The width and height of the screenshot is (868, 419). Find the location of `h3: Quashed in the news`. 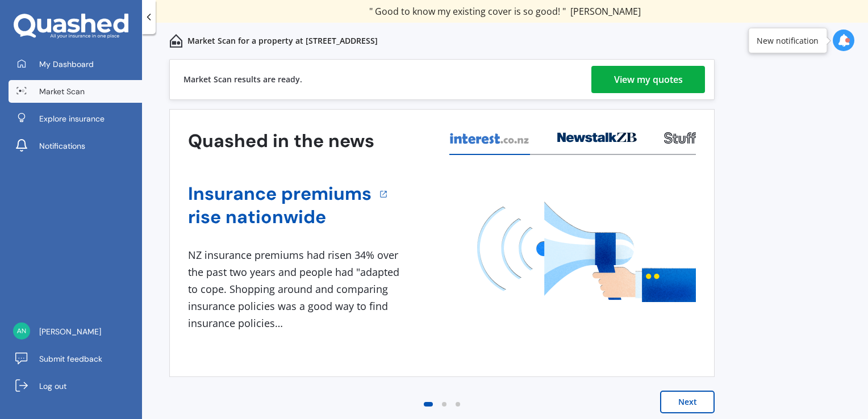

h3: Quashed in the news is located at coordinates (281, 141).